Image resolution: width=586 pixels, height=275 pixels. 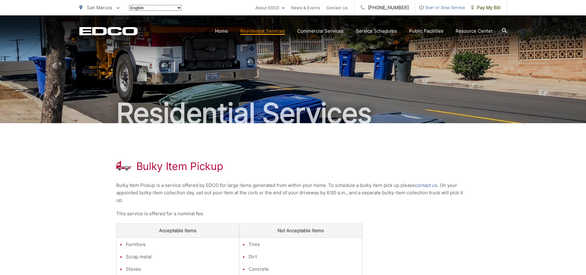 I want to click on select: Select a language, so click(x=155, y=8).